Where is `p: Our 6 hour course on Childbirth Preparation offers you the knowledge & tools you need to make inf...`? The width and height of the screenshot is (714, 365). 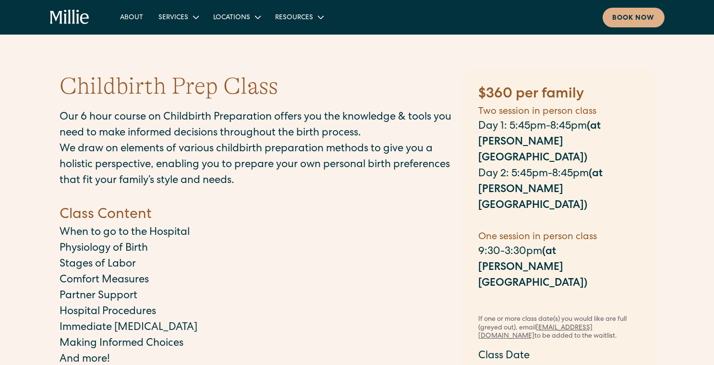
p: Our 6 hour course on Childbirth Preparation offers you the knowledge & tools you need to make inf... is located at coordinates (256, 126).